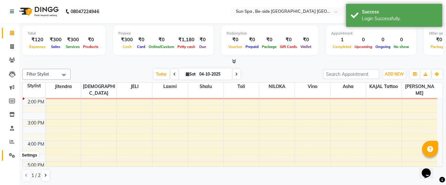 The height and width of the screenshot is (185, 446). I want to click on div: Login Successfully., so click(399, 19).